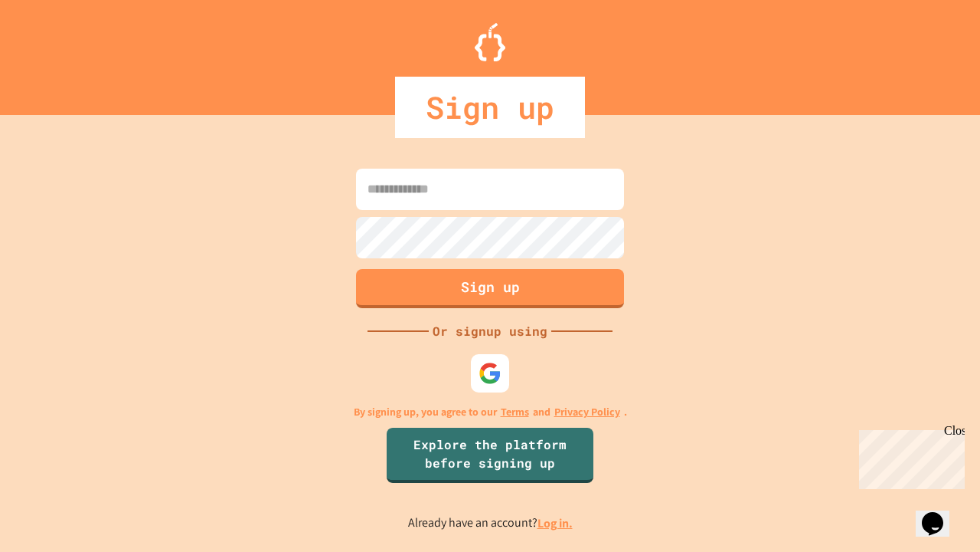  Describe the element at coordinates (490, 107) in the screenshot. I see `div: Sign up` at that location.